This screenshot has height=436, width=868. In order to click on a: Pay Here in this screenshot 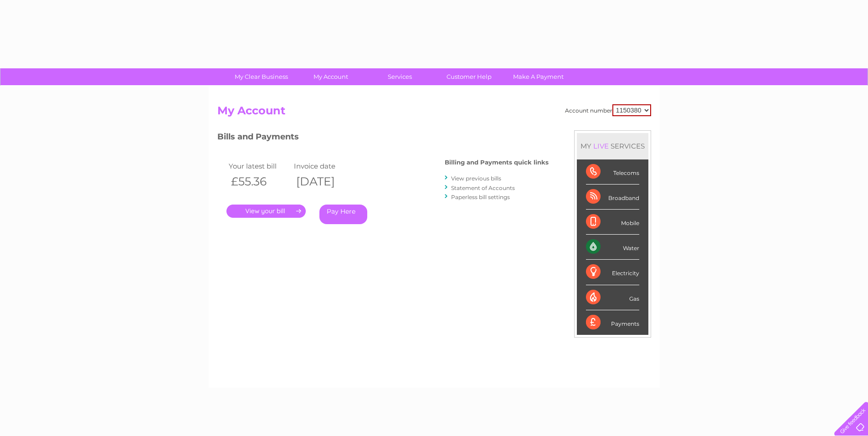, I will do `click(343, 214)`.